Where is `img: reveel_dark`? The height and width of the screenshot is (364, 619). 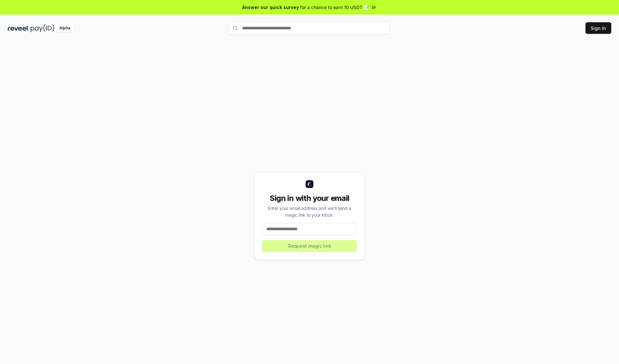
img: reveel_dark is located at coordinates (19, 28).